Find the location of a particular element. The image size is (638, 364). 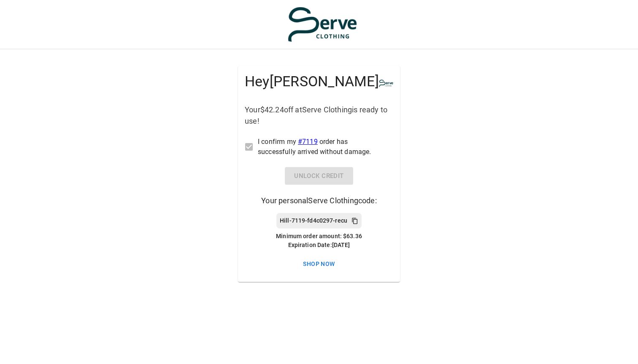

a: #7119 is located at coordinates (307, 141).